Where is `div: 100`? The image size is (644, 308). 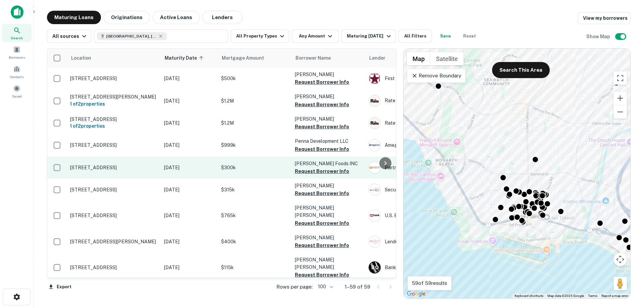
div: 100 is located at coordinates (324, 286).